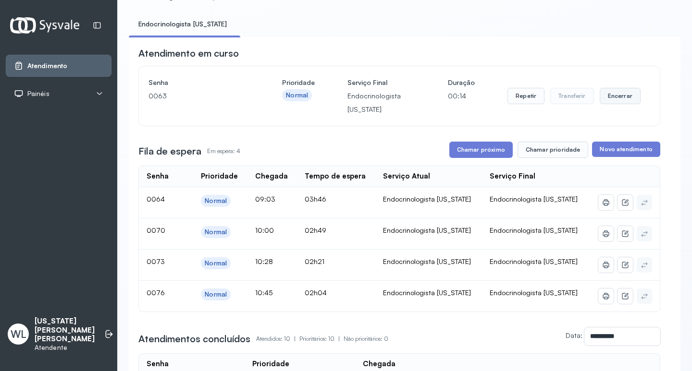  I want to click on h4: Duração, so click(461, 83).